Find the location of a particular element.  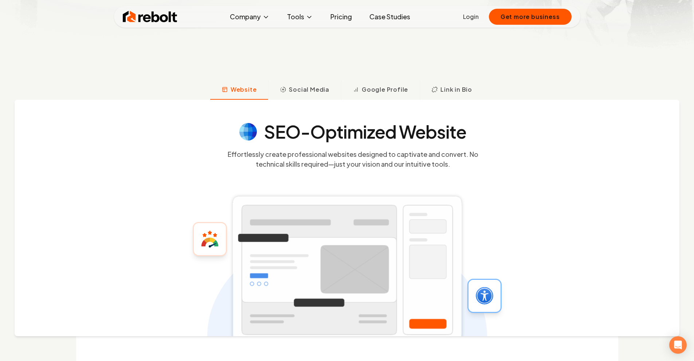

button: Get more business is located at coordinates (530, 17).